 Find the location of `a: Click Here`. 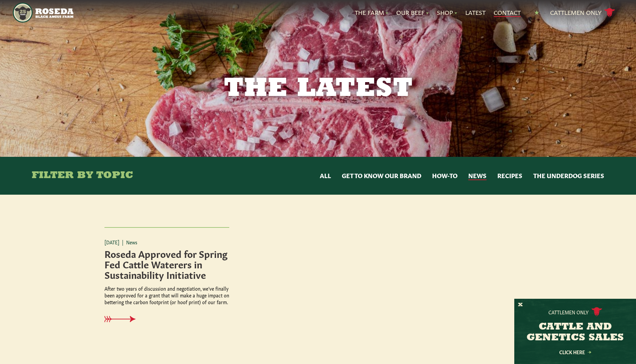

a: Click Here is located at coordinates (575, 352).